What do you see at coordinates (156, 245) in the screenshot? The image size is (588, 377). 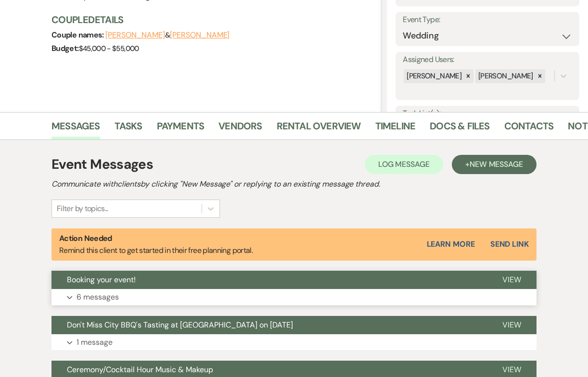 I see `p: Remind this client to get started in their free planning portal.` at bounding box center [156, 245].